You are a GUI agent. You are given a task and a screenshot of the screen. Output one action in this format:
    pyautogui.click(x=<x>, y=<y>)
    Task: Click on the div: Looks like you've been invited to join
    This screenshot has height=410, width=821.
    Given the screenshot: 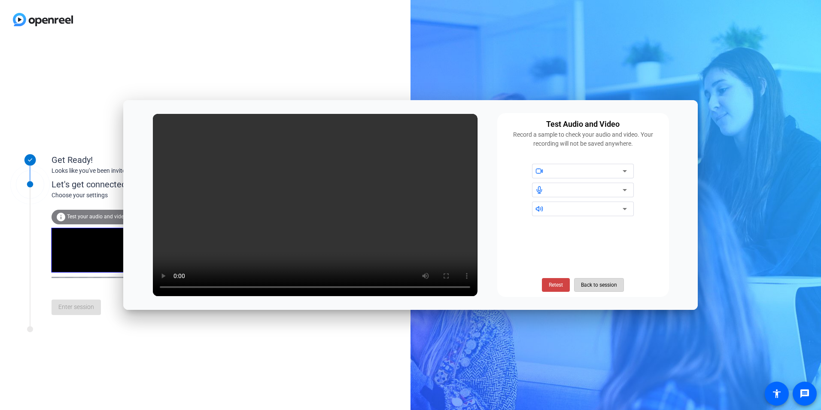 What is the action you would take?
    pyautogui.click(x=137, y=171)
    